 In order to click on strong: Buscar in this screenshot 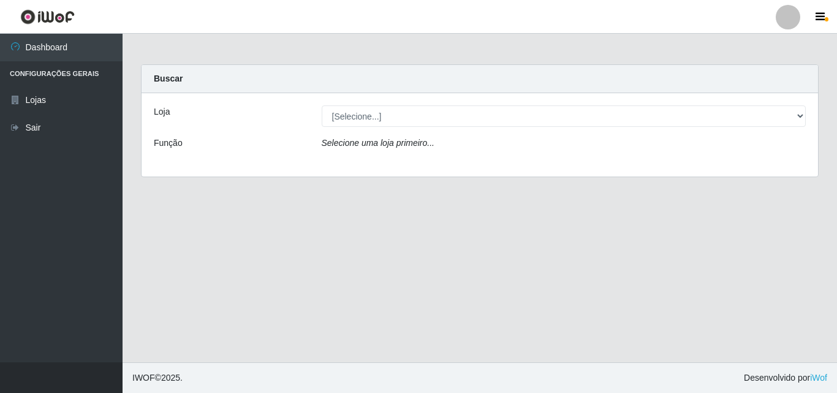, I will do `click(168, 78)`.